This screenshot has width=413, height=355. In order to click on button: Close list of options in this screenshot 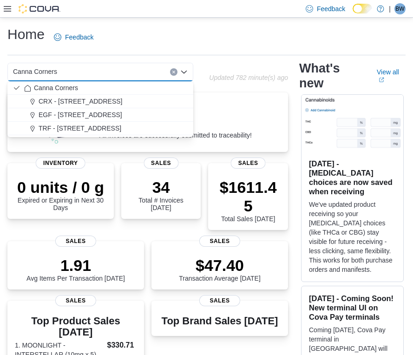, I will do `click(184, 72)`.